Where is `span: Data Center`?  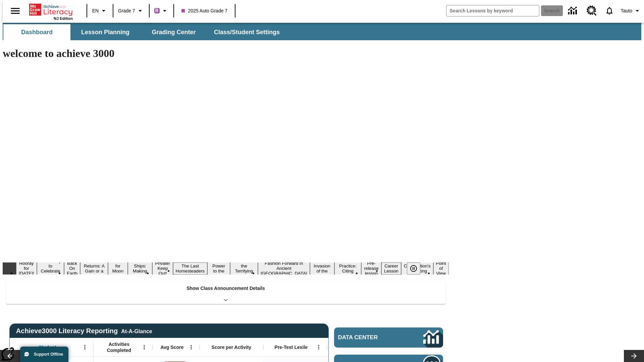 span: Data Center is located at coordinates (369, 338).